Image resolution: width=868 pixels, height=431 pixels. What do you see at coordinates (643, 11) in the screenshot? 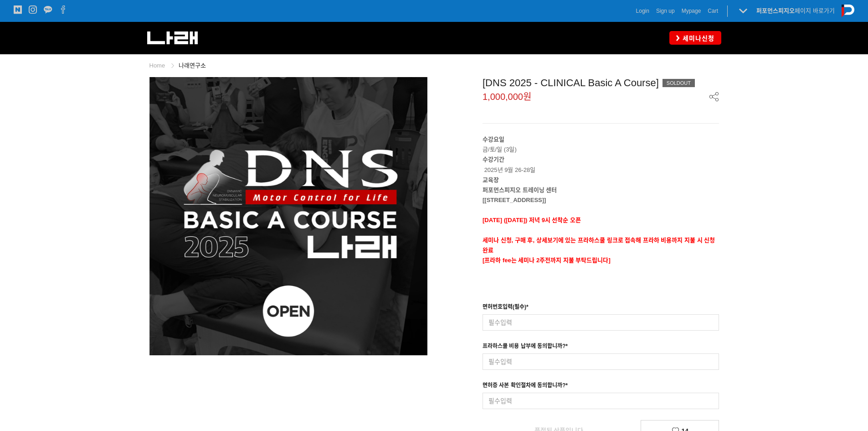
I see `a: Login` at bounding box center [643, 11].